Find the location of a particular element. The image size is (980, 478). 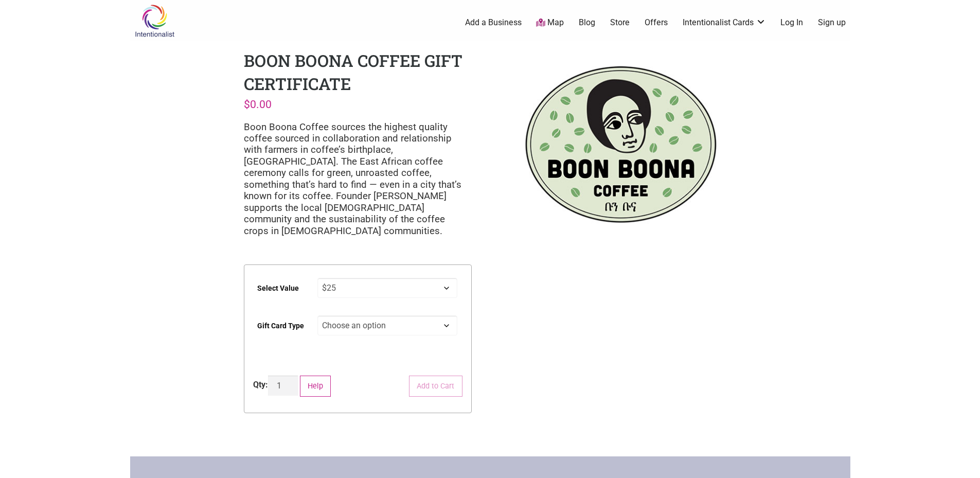

button: Add to Cart is located at coordinates (435, 386).